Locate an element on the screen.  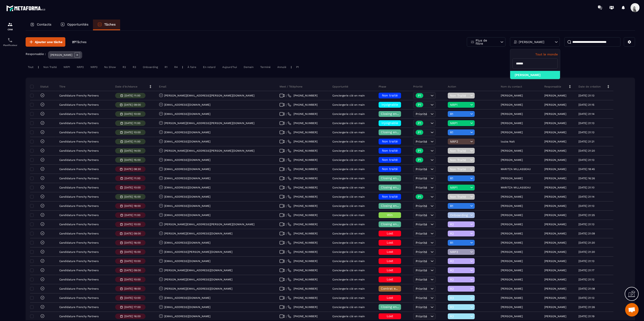
span: NRP3 is located at coordinates (459, 252).